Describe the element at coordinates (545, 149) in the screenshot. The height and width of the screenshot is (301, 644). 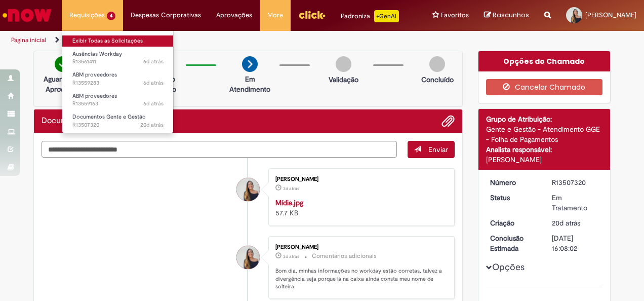
I see `div: Analista responsável:` at that location.